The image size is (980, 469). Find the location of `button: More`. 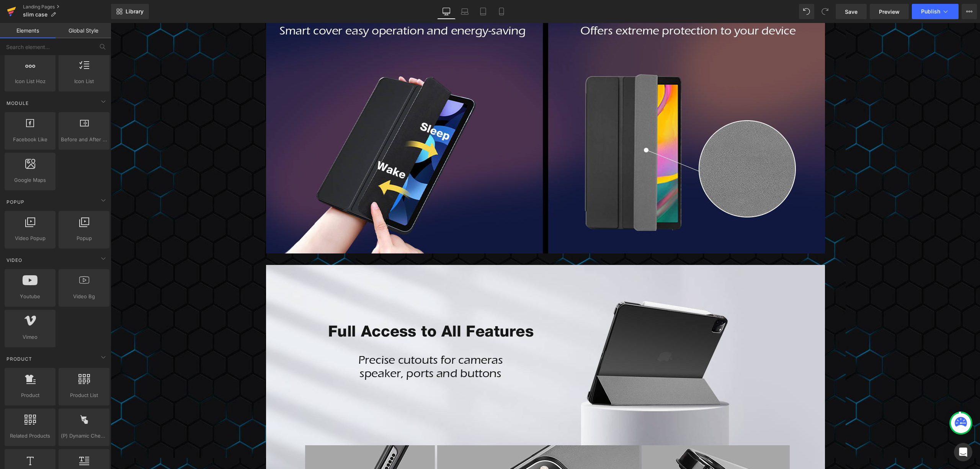

button: More is located at coordinates (969, 11).